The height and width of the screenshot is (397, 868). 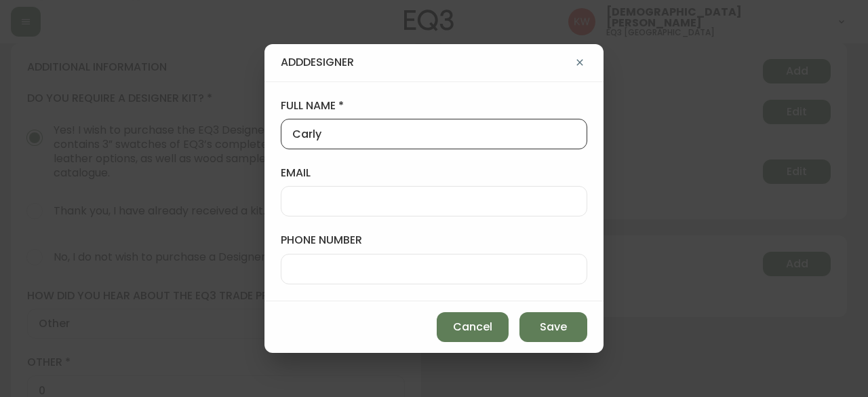 What do you see at coordinates (553, 327) in the screenshot?
I see `span: Save` at bounding box center [553, 327].